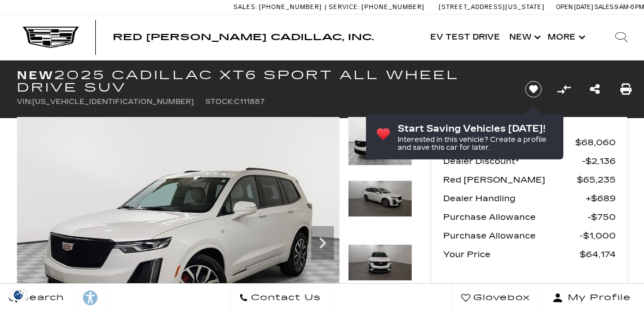 This screenshot has height=312, width=644. What do you see at coordinates (600, 198) in the screenshot?
I see `span: $689` at bounding box center [600, 198].